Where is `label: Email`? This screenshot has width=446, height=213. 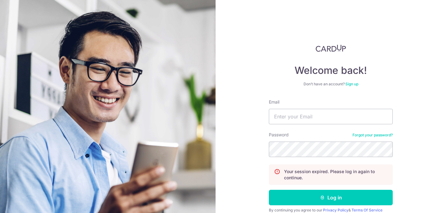 label: Email is located at coordinates (274, 102).